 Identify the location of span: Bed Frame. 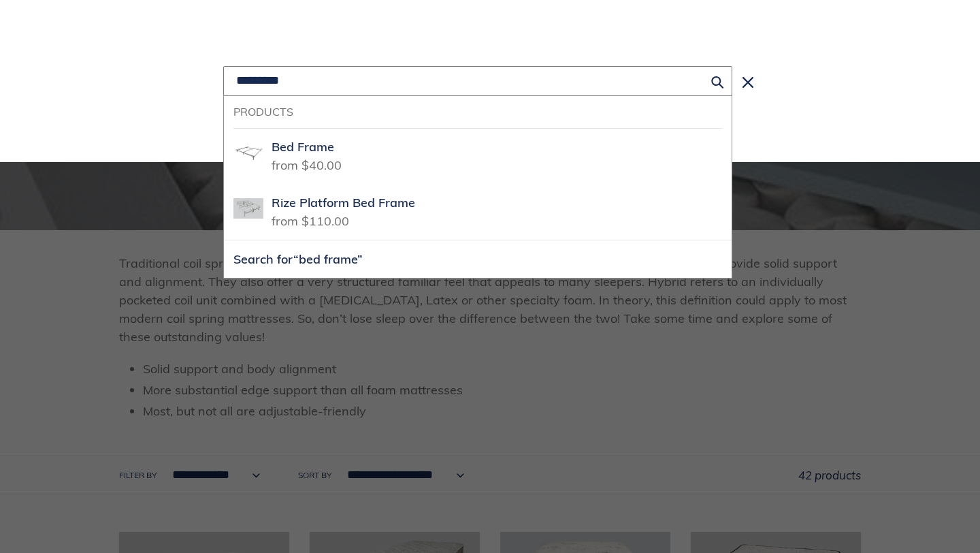
(303, 147).